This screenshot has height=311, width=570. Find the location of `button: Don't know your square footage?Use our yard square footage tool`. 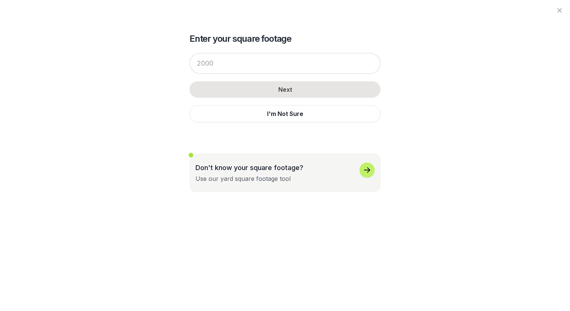

button: Don't know your square footage?Use our yard square footage tool is located at coordinates (285, 173).